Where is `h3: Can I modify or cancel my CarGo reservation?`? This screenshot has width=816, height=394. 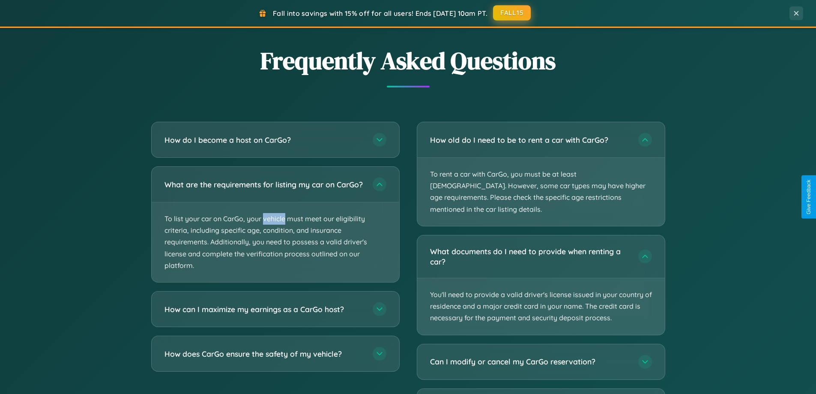 h3: Can I modify or cancel my CarGo reservation? is located at coordinates (530, 361).